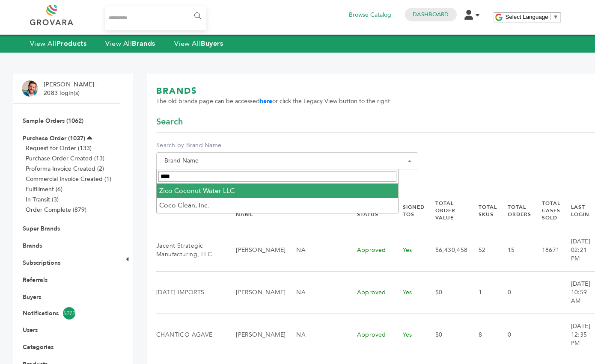 This screenshot has height=364, width=595. What do you see at coordinates (287, 161) in the screenshot?
I see `span: Brand Name` at bounding box center [287, 161].